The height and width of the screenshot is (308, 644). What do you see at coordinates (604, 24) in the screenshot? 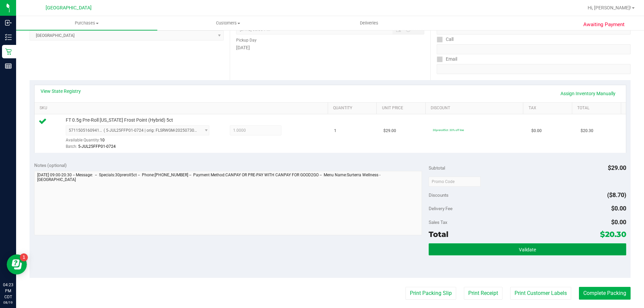
I see `span: Awaiting Payment` at bounding box center [604, 24].